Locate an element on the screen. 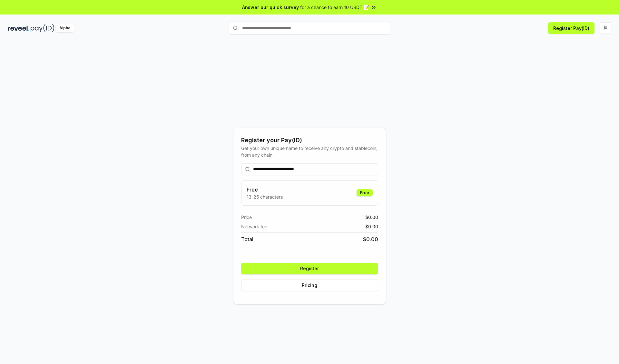 The height and width of the screenshot is (364, 619). span: Network fee is located at coordinates (254, 226).